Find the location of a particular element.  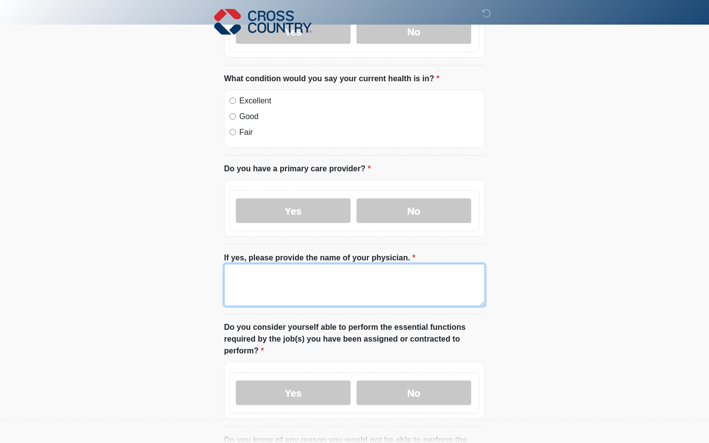

label: Do you have a primary care provider? is located at coordinates (297, 169).